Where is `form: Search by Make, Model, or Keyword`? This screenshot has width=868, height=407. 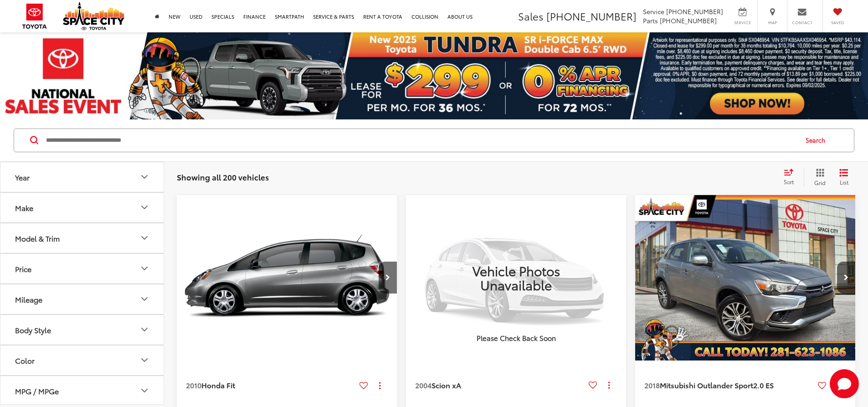 form: Search by Make, Model, or Keyword is located at coordinates (421, 141).